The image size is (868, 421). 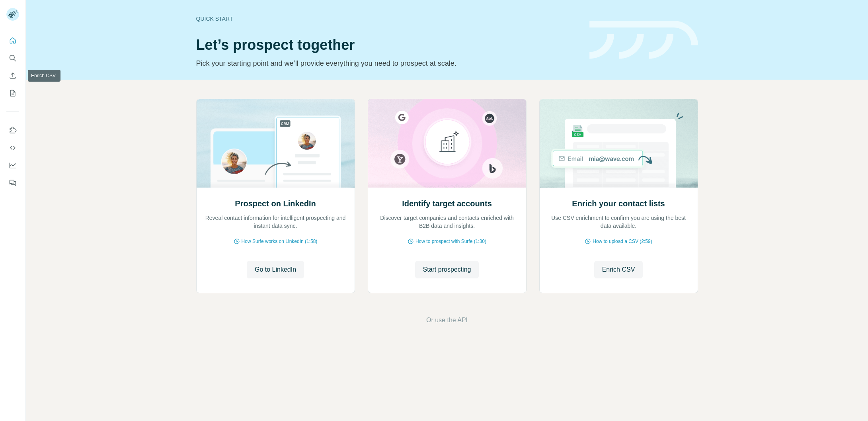 What do you see at coordinates (446, 269) in the screenshot?
I see `span: Start prospecting` at bounding box center [446, 269].